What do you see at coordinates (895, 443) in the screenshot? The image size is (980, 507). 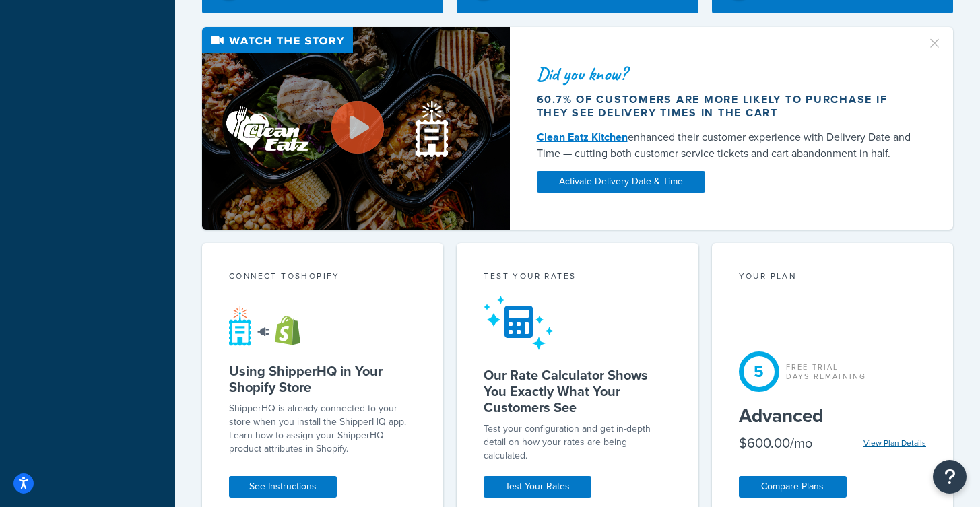 I see `a: View Plan Details` at bounding box center [895, 443].